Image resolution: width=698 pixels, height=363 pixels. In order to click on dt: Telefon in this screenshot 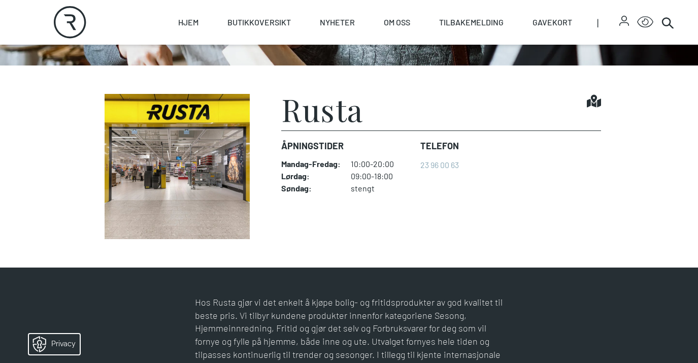, I will do `click(439, 146)`.